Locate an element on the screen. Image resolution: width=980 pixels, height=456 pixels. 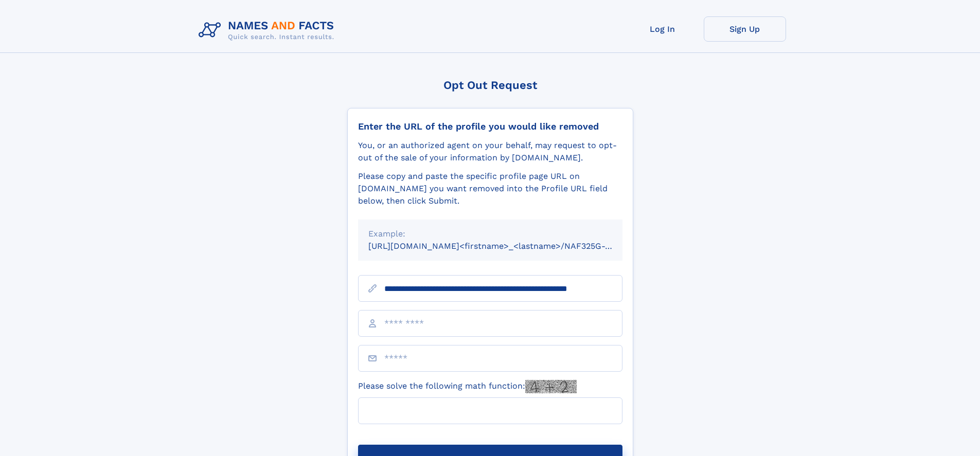
a: Sign Up is located at coordinates (745, 28).